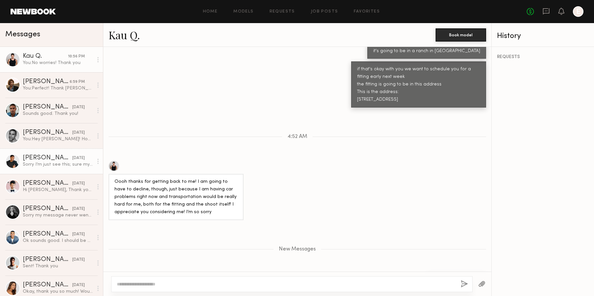 This screenshot has width=594, height=296. What do you see at coordinates (366, 12) in the screenshot?
I see `a: Favorites` at bounding box center [366, 12].